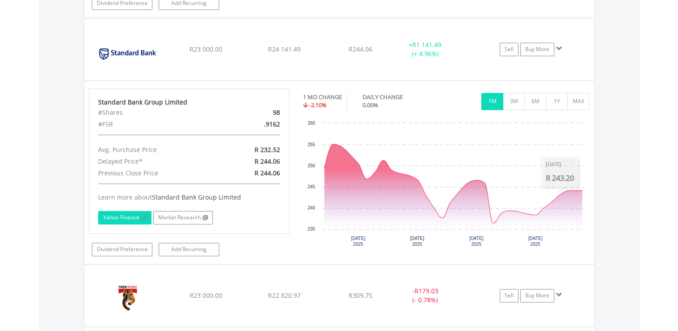  What do you see at coordinates (426, 49) in the screenshot?
I see `div: + (+ 4.96%)` at bounding box center [426, 49].